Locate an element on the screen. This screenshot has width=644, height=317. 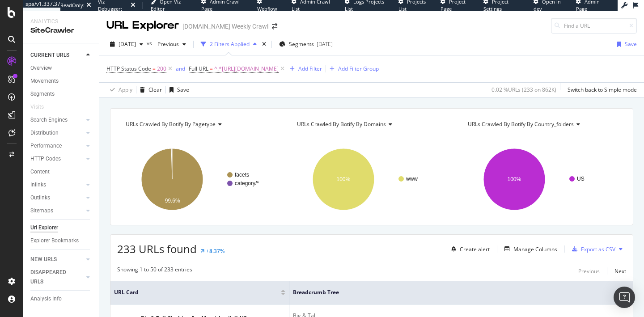
h4: URLs Crawled By Botify By pagetype is located at coordinates (200, 124).